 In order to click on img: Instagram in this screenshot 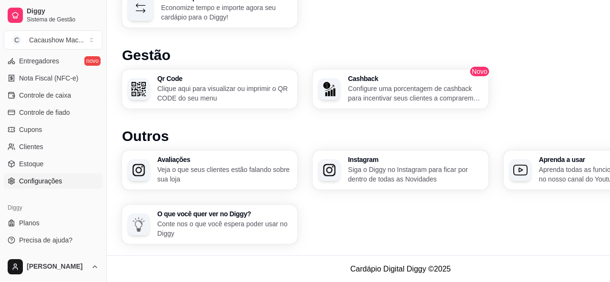, I will do `click(329, 170)`.